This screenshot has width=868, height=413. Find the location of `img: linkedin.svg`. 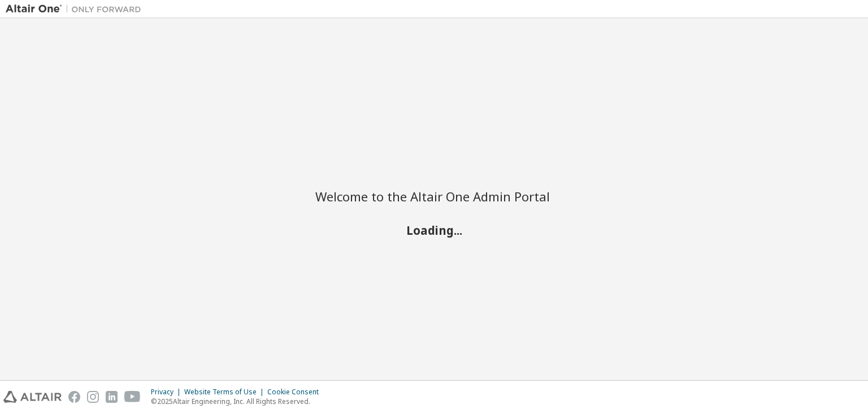

img: linkedin.svg is located at coordinates (111, 396).